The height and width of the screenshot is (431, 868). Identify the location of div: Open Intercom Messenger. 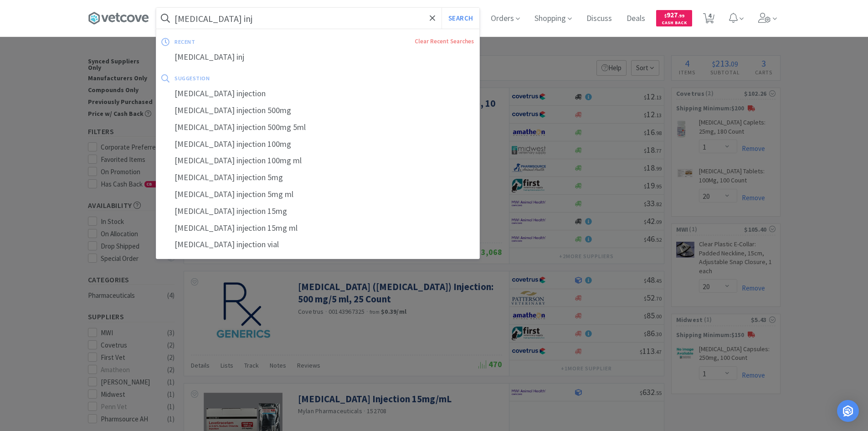
(848, 411).